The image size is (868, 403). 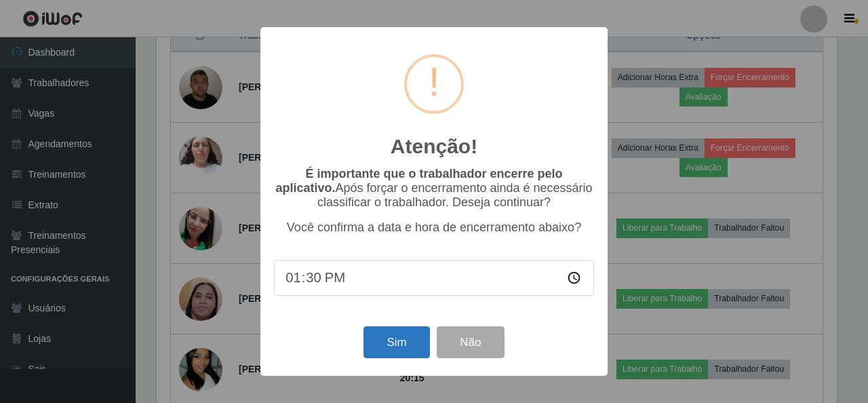 I want to click on p: Após forçar o encerramento ainda é necessário classificar o trabalhador. Deseja continuar?, so click(x=434, y=188).